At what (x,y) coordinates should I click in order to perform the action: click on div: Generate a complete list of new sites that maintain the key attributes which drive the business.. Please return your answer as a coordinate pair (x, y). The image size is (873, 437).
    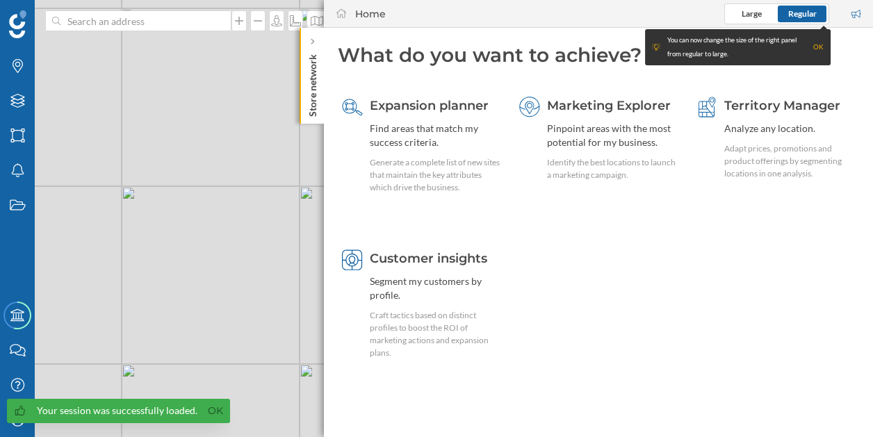
    Looking at the image, I should click on (435, 175).